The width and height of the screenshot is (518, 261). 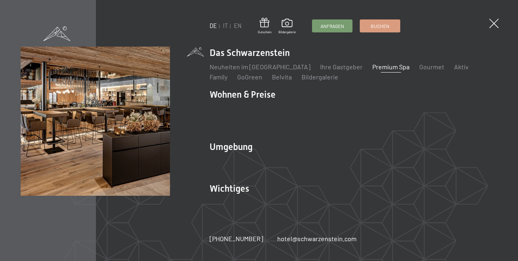 I want to click on a: Gourmet, so click(x=432, y=66).